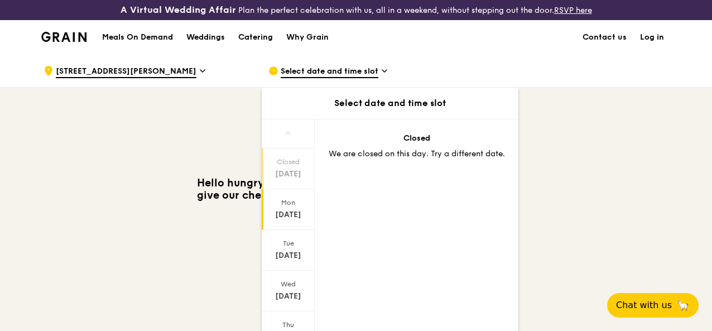 This screenshot has height=331, width=712. I want to click on h1: Meals On Demand, so click(137, 37).